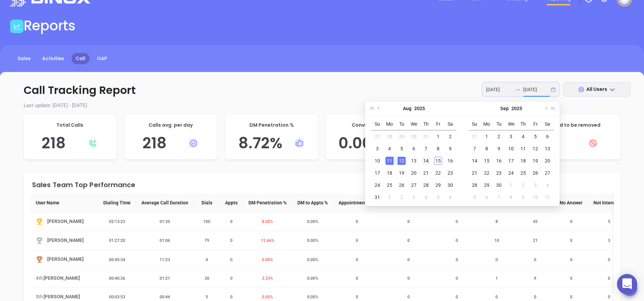 Image resolution: width=644 pixels, height=301 pixels. What do you see at coordinates (70, 125) in the screenshot?
I see `p: Total Calls` at bounding box center [70, 125].